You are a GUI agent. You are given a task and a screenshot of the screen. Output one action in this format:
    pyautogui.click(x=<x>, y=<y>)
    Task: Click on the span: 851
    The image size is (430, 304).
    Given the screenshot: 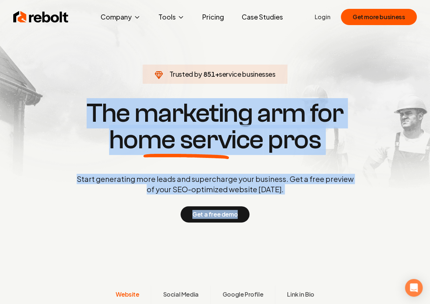 What is the action you would take?
    pyautogui.click(x=209, y=74)
    